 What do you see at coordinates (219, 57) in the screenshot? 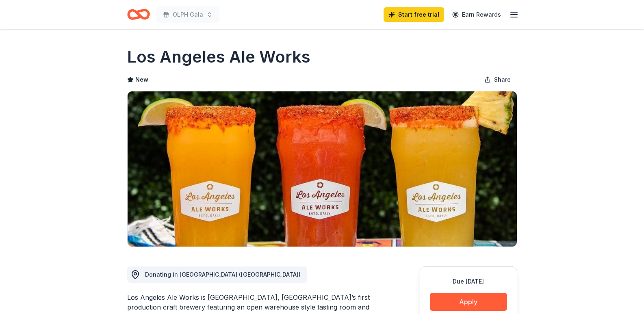
I see `h1: Los Angeles Ale Works` at bounding box center [219, 57].